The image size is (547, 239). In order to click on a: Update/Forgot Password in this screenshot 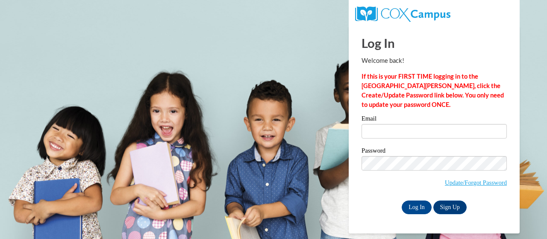, I will do `click(476, 183)`.